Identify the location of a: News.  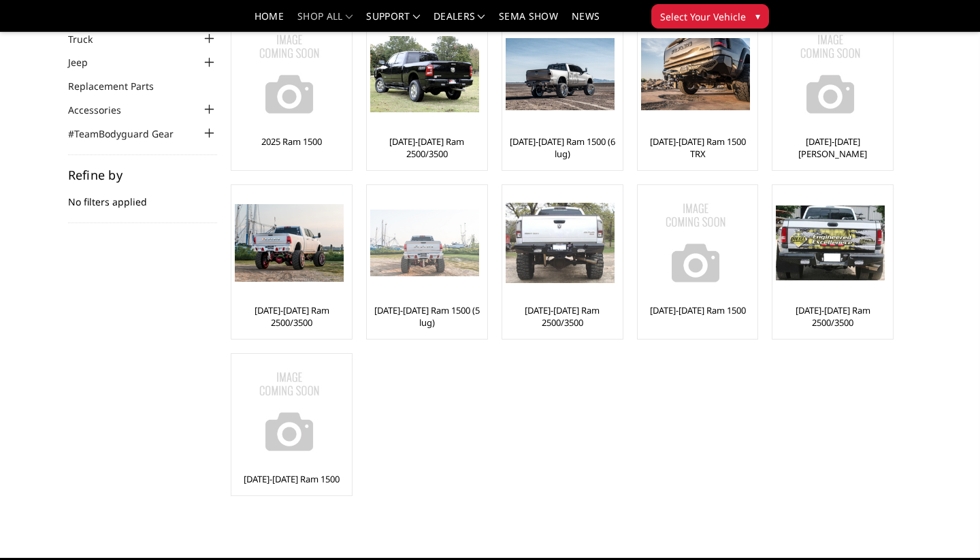
(585, 21).